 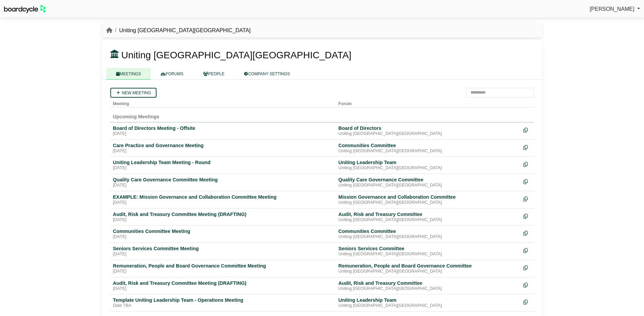 I want to click on th: Forum, so click(x=428, y=102).